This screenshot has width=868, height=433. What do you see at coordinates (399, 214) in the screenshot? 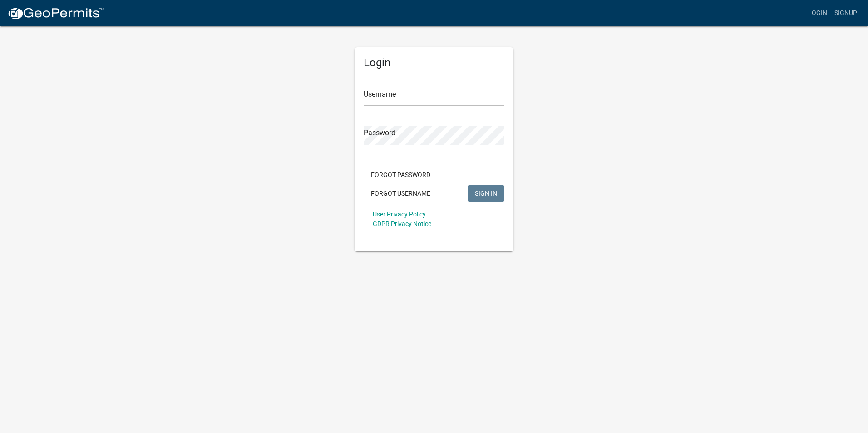
I see `a: User Privacy Policy` at bounding box center [399, 214].